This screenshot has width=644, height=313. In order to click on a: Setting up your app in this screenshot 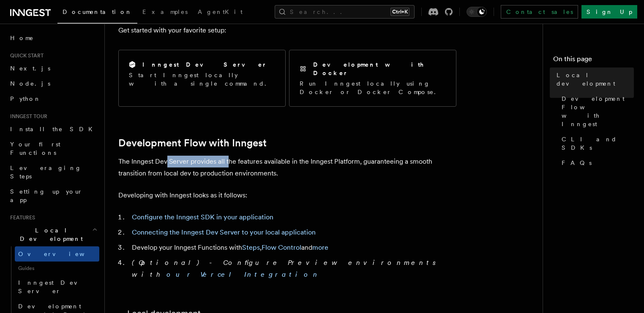, I will do `click(53, 196)`.